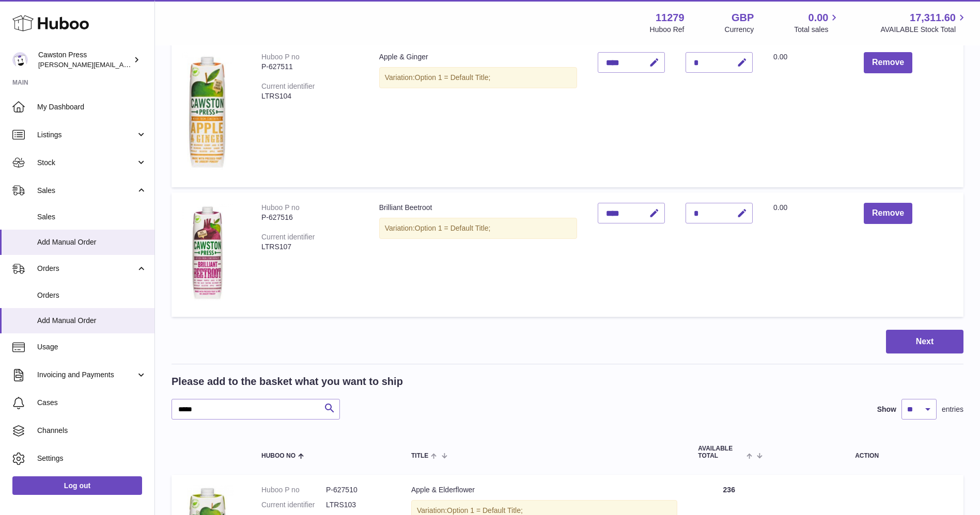 Image resolution: width=980 pixels, height=515 pixels. Describe the element at coordinates (358, 490) in the screenshot. I see `dd: P-627510` at that location.